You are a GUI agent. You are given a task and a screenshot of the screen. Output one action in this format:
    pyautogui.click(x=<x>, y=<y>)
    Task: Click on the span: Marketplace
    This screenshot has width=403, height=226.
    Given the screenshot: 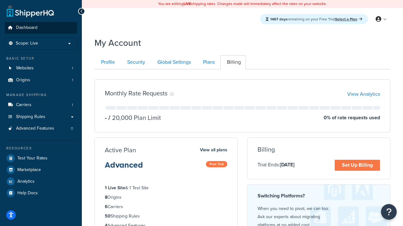 What is the action you would take?
    pyautogui.click(x=29, y=170)
    